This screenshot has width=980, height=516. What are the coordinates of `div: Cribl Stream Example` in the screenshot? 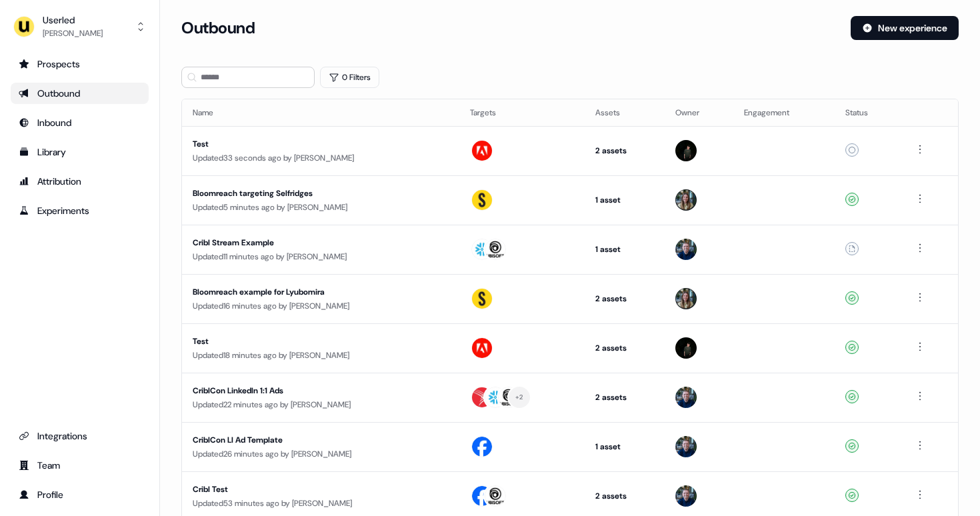 It's located at (316, 243).